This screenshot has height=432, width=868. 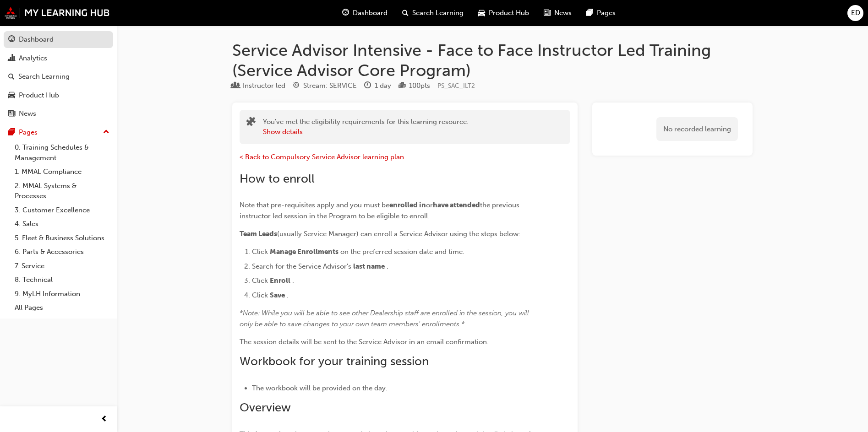 I want to click on span: Enroll, so click(x=280, y=281).